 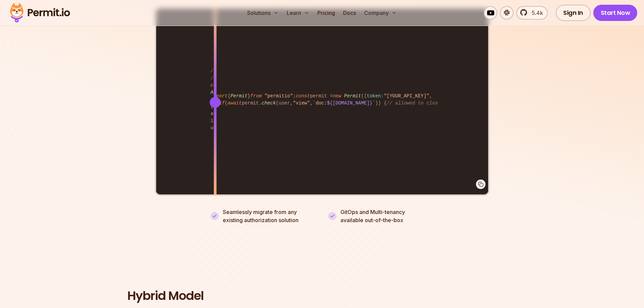 I want to click on span: check, so click(x=269, y=103).